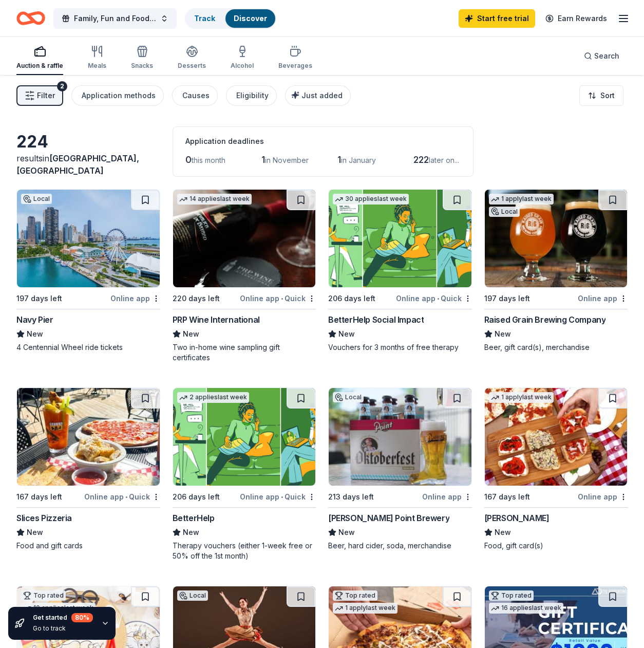 This screenshot has width=644, height=648. Describe the element at coordinates (421, 159) in the screenshot. I see `span: 222` at that location.